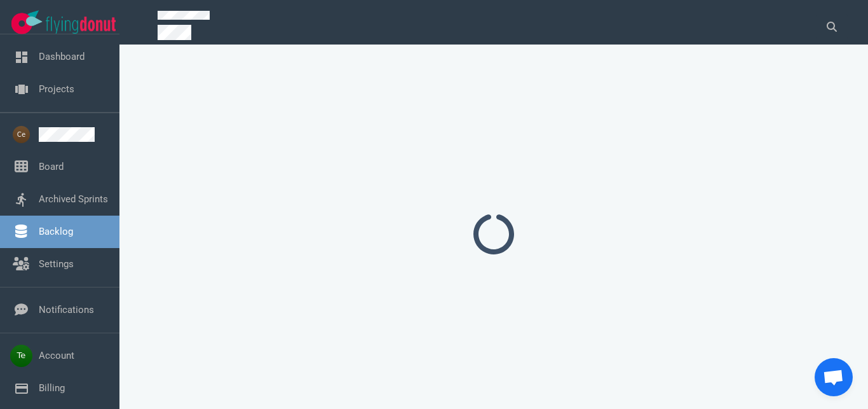  What do you see at coordinates (66, 310) in the screenshot?
I see `a: Notifications` at bounding box center [66, 310].